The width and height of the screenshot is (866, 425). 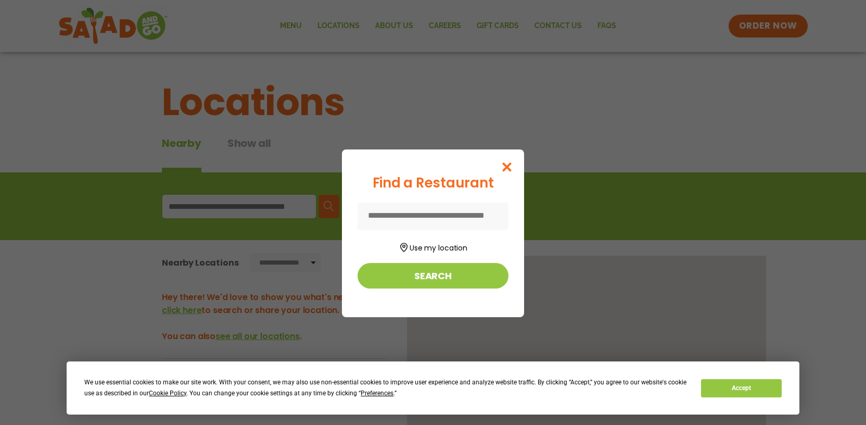 I want to click on div: Cookie Consent Prompt, so click(x=433, y=388).